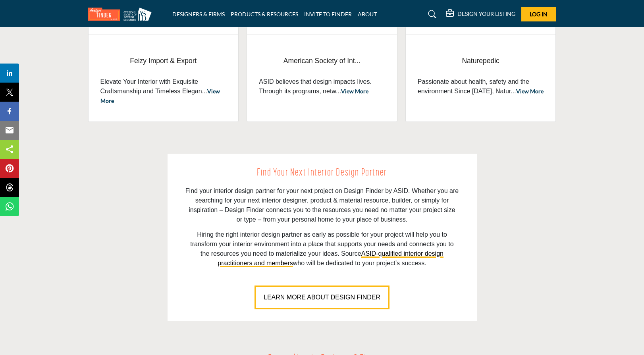 This screenshot has height=355, width=644. What do you see at coordinates (322, 61) in the screenshot?
I see `span: American Society of Int...` at bounding box center [322, 61].